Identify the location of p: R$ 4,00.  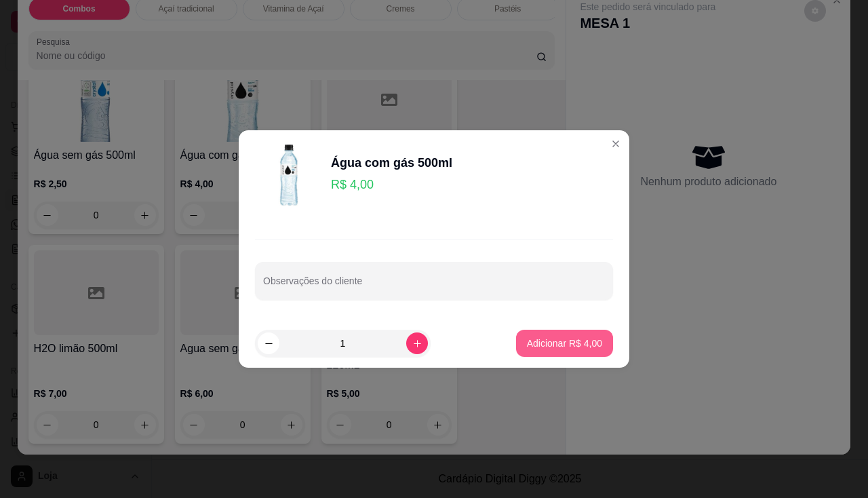
(391, 184).